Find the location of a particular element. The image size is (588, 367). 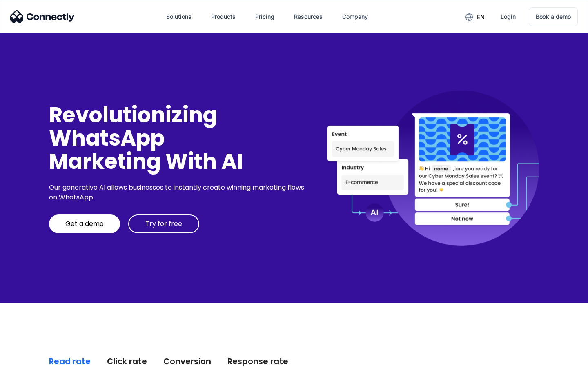

div: Company is located at coordinates (355, 17).